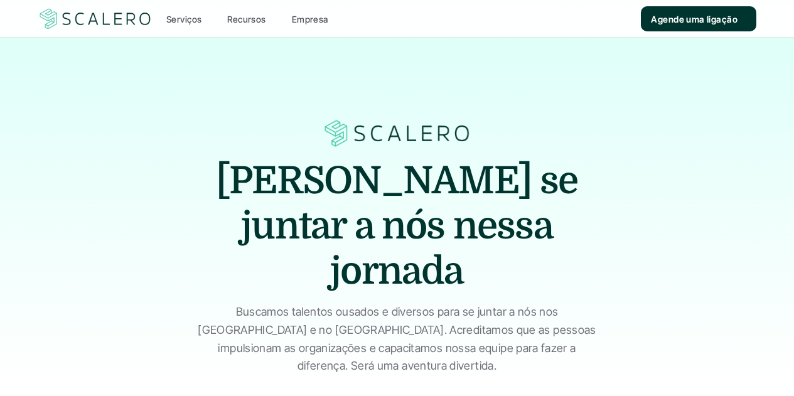 The height and width of the screenshot is (396, 794). Describe the element at coordinates (699, 19) in the screenshot. I see `a: Agende uma ligação` at that location.